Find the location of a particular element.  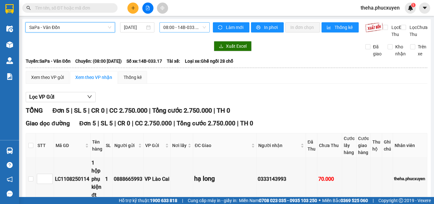

span: theha.phucxuyen is located at coordinates (380, 8).